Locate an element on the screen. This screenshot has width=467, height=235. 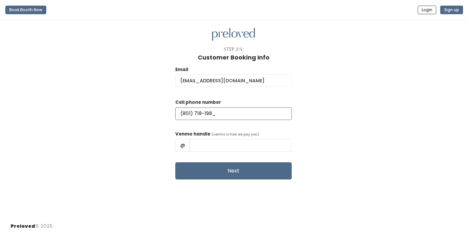
img: preloved logo is located at coordinates (234, 34).